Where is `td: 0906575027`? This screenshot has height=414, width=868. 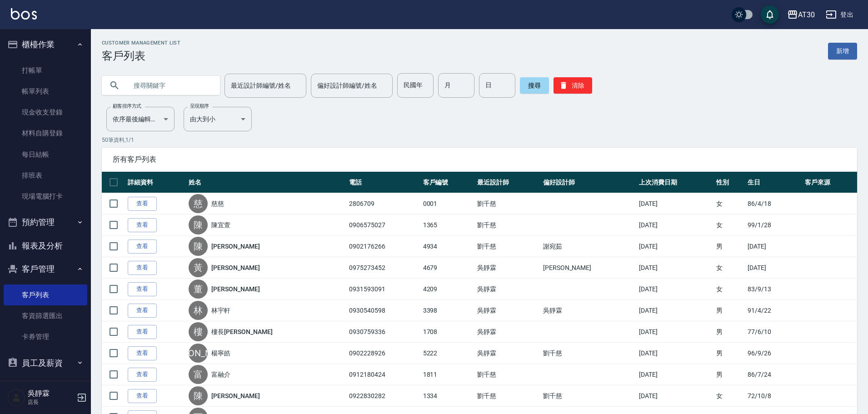 td: 0906575027 is located at coordinates (384, 225).